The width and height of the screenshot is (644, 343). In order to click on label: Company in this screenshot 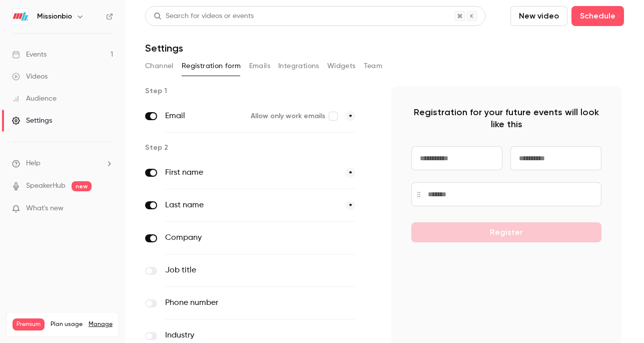, I will do `click(239, 238)`.